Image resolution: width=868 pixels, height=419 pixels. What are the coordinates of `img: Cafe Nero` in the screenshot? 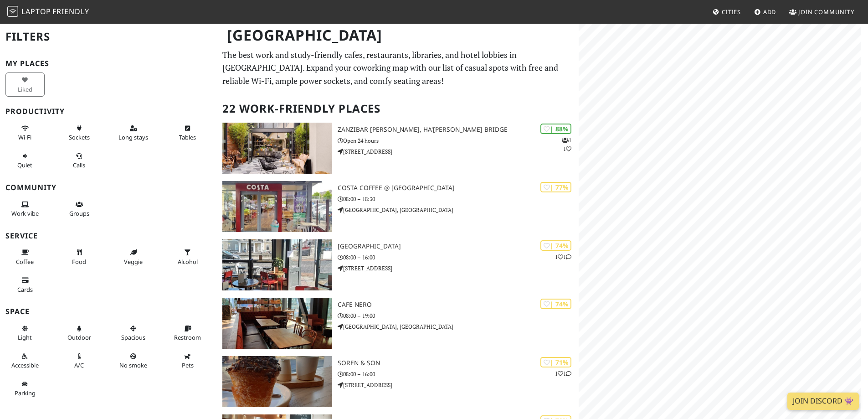 It's located at (277, 323).